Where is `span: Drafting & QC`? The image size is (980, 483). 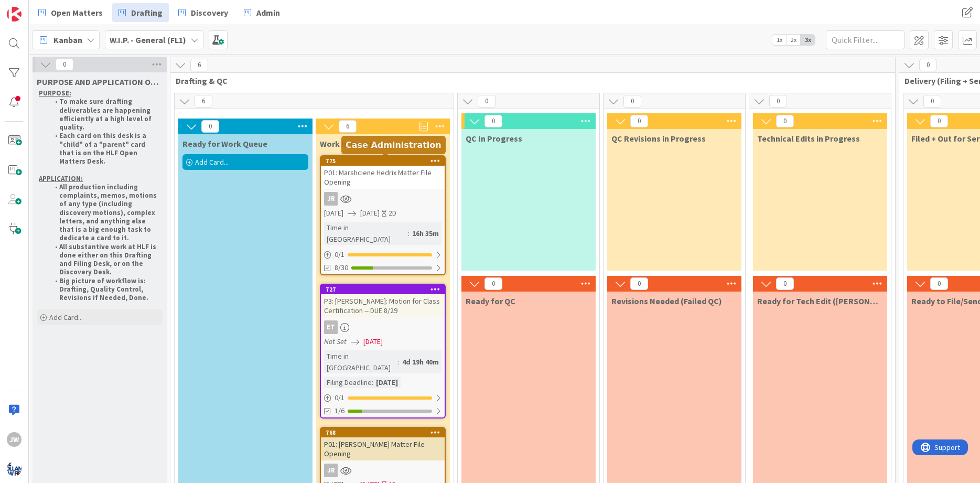
span: Drafting & QC is located at coordinates (528, 80).